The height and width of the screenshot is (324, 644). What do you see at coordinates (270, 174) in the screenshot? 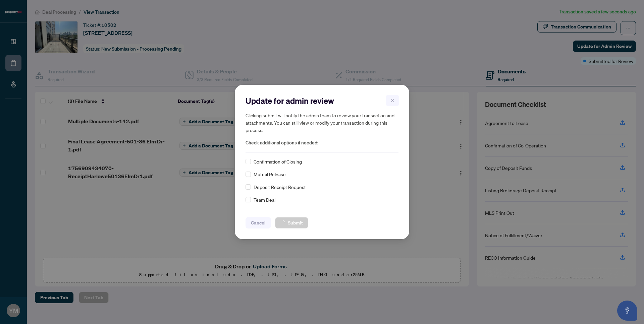
I see `span: Mutual Release` at bounding box center [270, 174].